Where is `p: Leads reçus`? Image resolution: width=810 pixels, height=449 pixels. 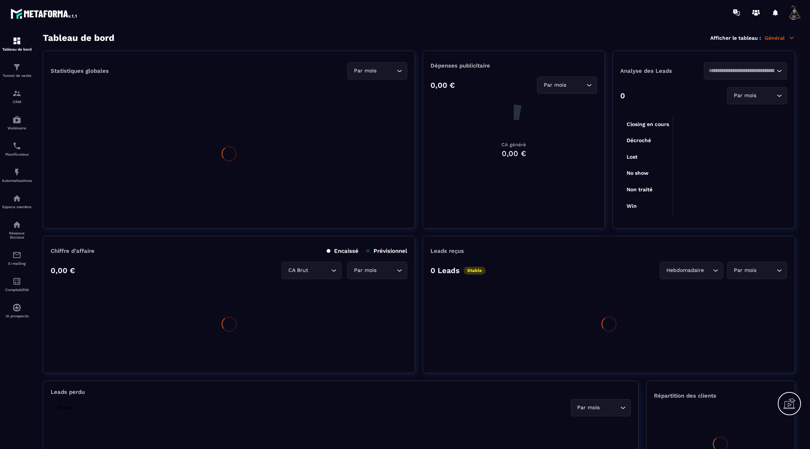 p: Leads reçus is located at coordinates (447, 251).